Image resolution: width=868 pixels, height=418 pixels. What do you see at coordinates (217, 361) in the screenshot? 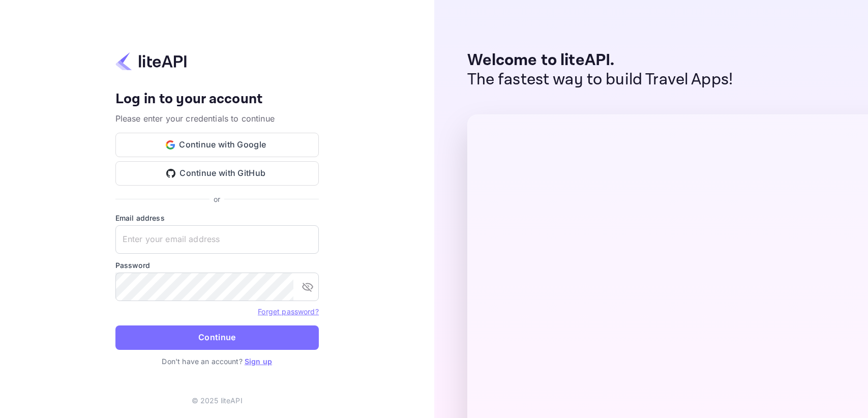
I see `p: Don't have an account?` at bounding box center [217, 361].